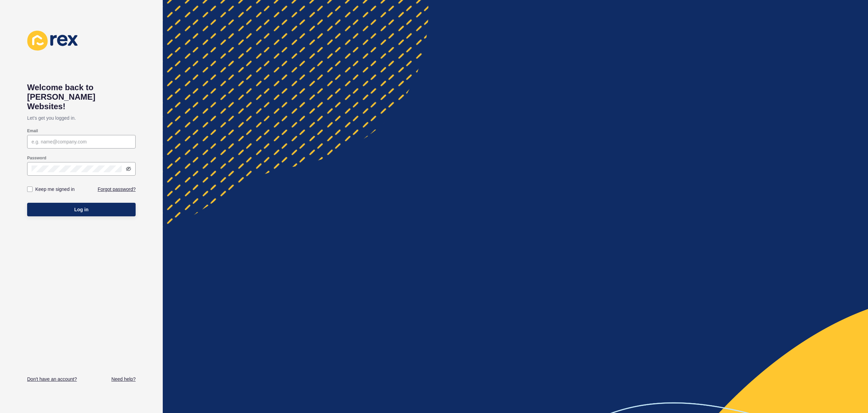  What do you see at coordinates (82, 118) in the screenshot?
I see `p: Let's get you logged in.` at bounding box center [82, 118].